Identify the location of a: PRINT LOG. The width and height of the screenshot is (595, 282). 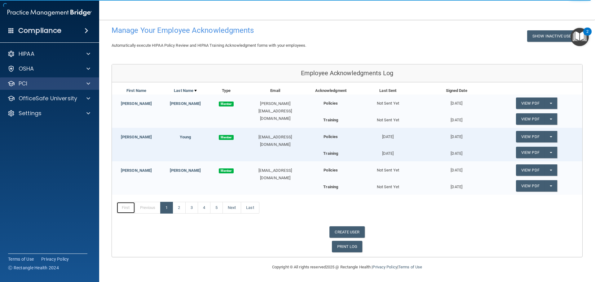
(347, 247).